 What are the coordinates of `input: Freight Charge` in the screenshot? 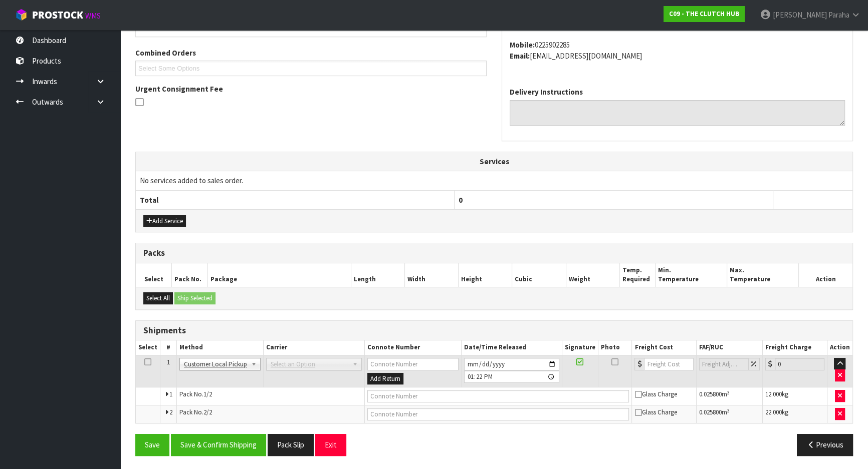 It's located at (799, 364).